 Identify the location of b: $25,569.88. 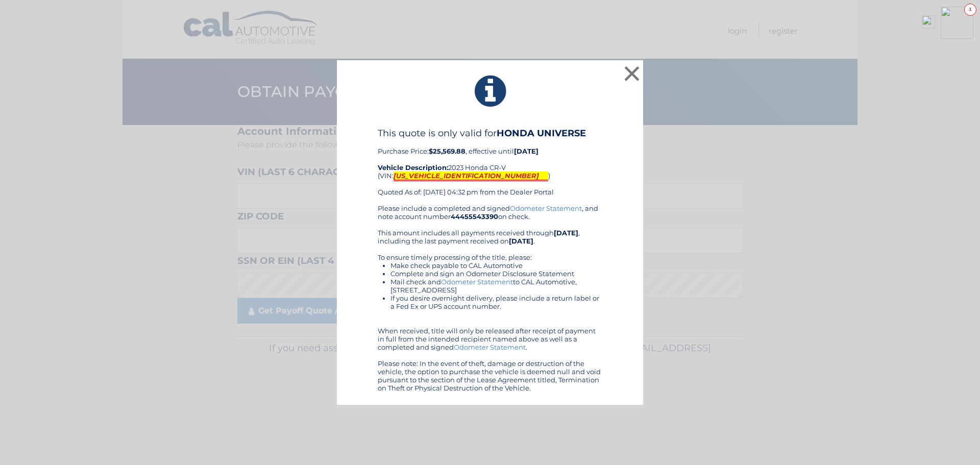
(447, 151).